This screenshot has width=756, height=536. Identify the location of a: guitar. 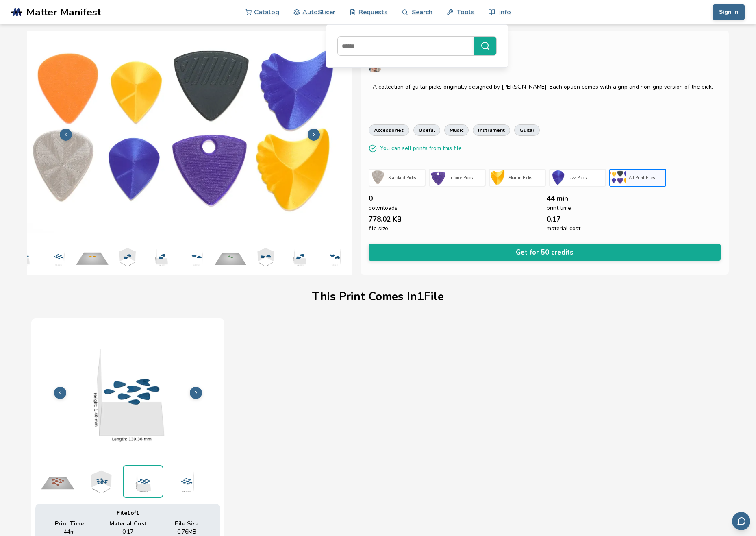
(527, 130).